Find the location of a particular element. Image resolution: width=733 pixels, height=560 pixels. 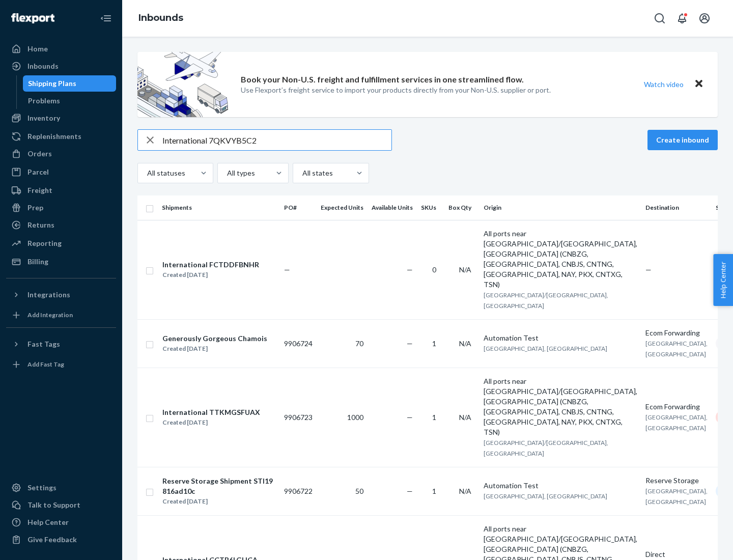

th: Origin is located at coordinates (561, 208).